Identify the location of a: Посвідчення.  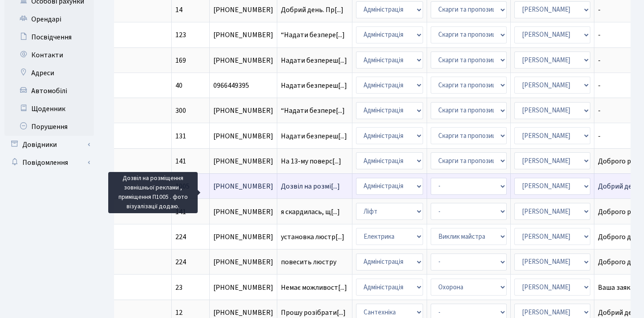
(49, 37).